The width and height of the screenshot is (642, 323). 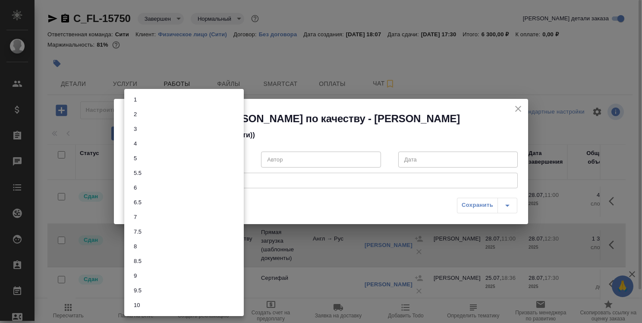 What do you see at coordinates (135, 276) in the screenshot?
I see `button: 9` at bounding box center [135, 276].